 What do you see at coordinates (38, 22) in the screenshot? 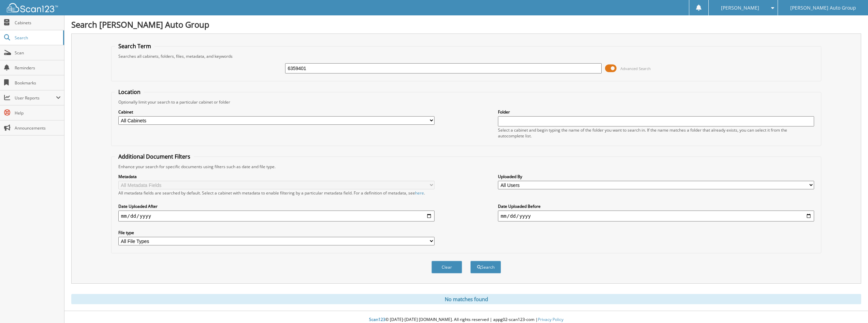
I see `span: Cabinets` at bounding box center [38, 22].